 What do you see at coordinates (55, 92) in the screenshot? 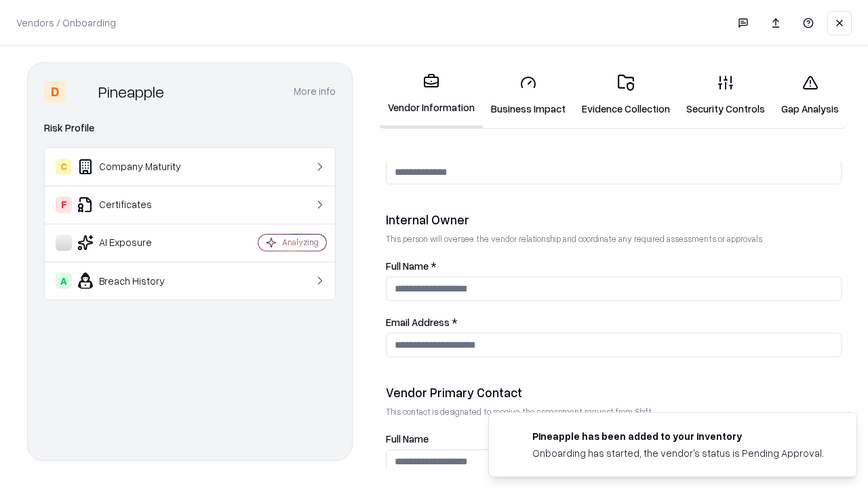
I see `div: D` at bounding box center [55, 92].